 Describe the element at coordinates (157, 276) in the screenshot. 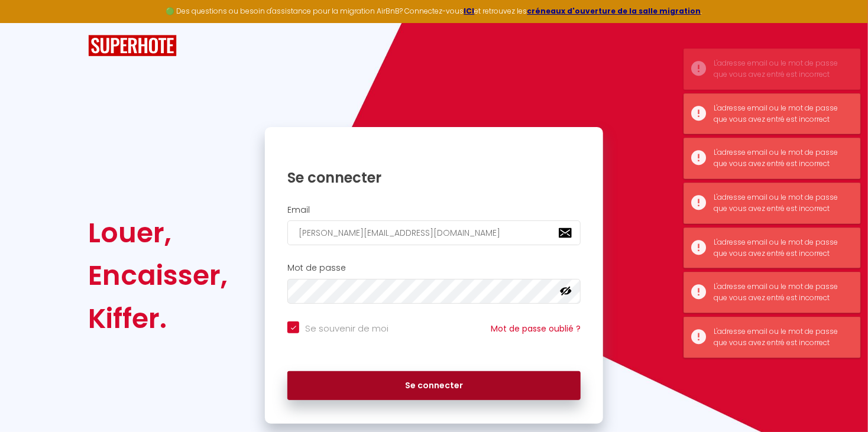

I see `div: Encaisser,` at that location.